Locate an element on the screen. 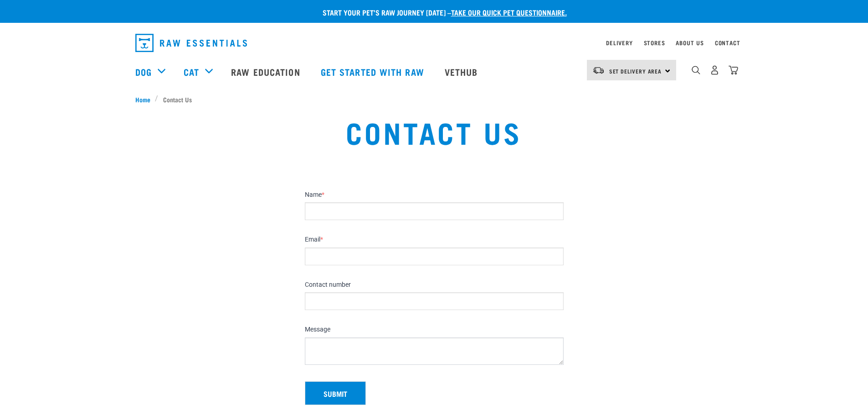 Image resolution: width=868 pixels, height=416 pixels. a: take our quick pet questionnaire. is located at coordinates (509, 11).